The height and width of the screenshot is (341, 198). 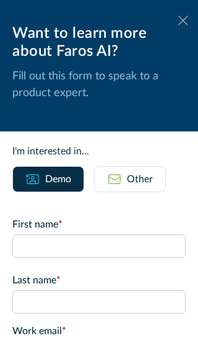 I want to click on div: Want to learn more about Faros AI?, so click(x=99, y=43).